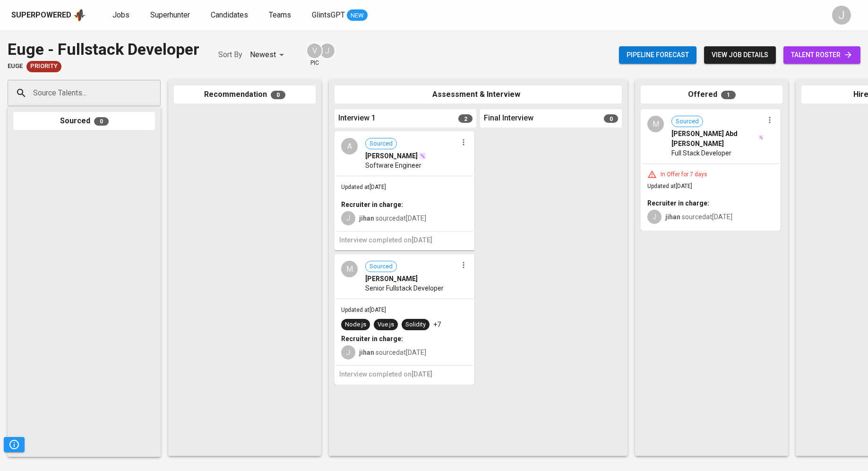  Describe the element at coordinates (393, 165) in the screenshot. I see `span: Software Engineer` at that location.